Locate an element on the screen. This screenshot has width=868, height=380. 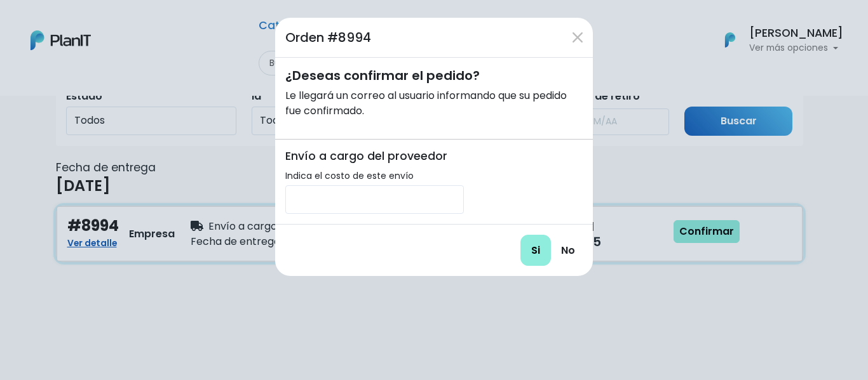
h5: Orden #8994 is located at coordinates (328, 37).